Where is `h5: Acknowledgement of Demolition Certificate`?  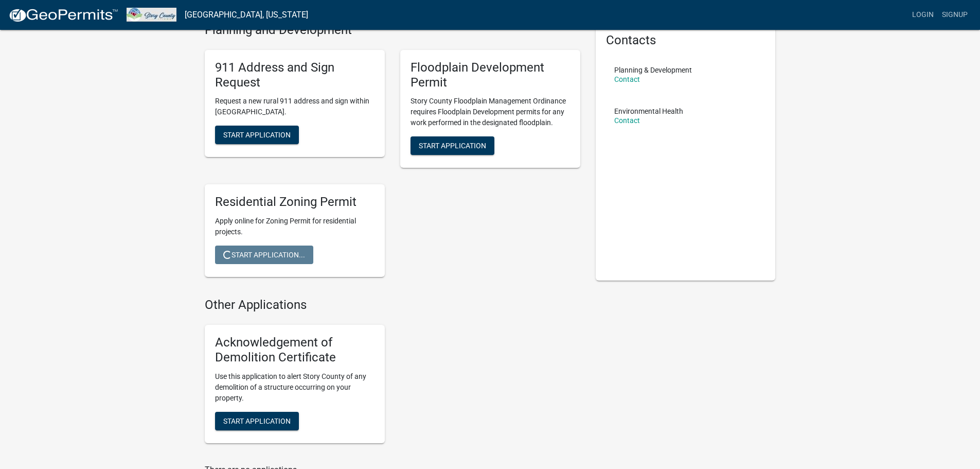 h5: Acknowledgement of Demolition Certificate is located at coordinates (295, 350).